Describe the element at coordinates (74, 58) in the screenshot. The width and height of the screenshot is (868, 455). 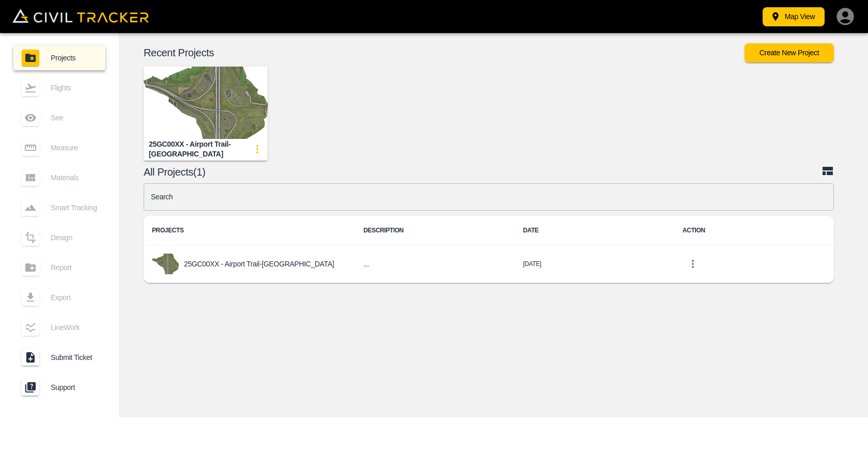
I see `span: Projects` at that location.